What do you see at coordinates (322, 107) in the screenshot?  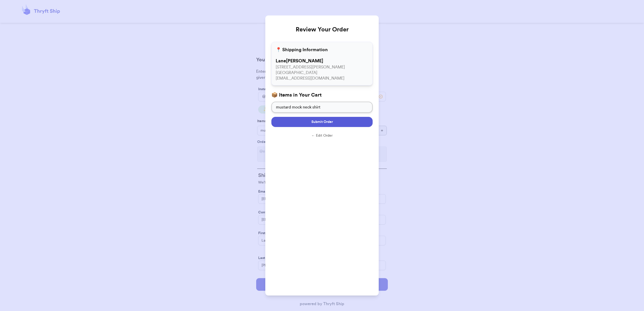 I see `p: mustard mock neck shirt` at bounding box center [322, 107].